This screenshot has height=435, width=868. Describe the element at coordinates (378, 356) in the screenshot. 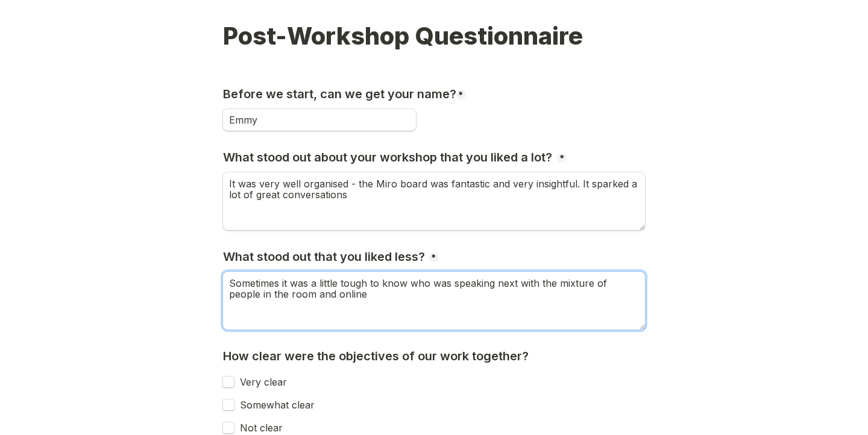

I see `h3: How clear were the objectives of our work together?` at that location.